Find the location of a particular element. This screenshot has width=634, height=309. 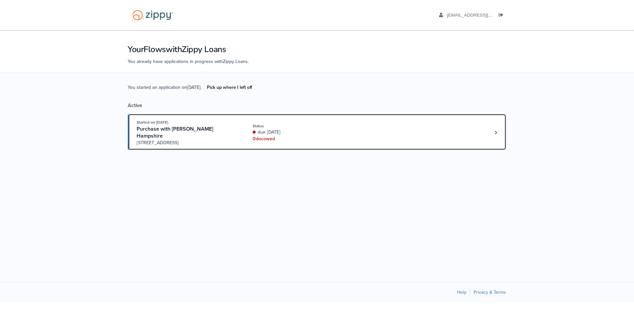

img: Logo is located at coordinates (153, 15).